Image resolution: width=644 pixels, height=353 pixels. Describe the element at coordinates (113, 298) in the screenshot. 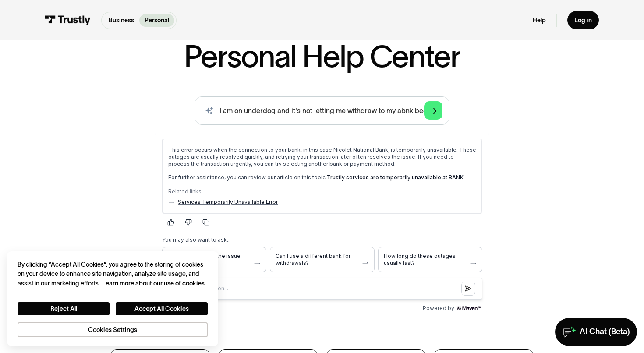

I see `div: Cookie banner` at that location.